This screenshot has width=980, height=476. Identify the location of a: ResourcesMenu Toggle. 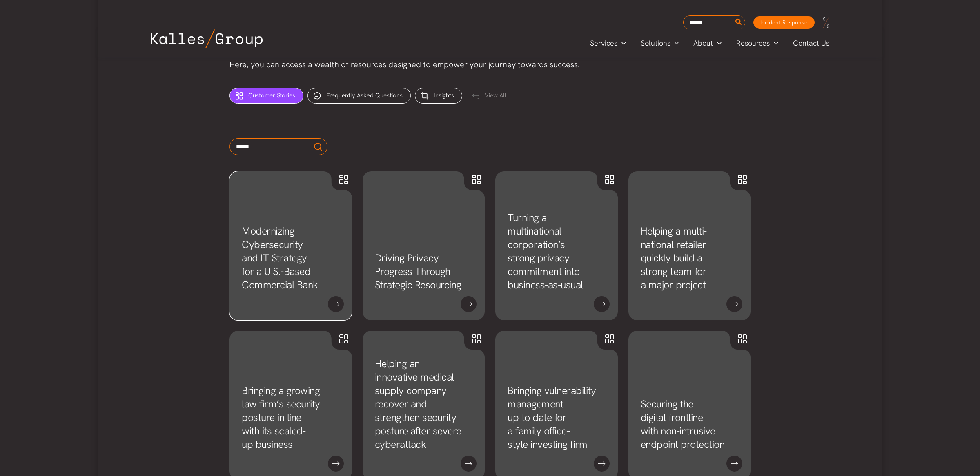
(757, 43).